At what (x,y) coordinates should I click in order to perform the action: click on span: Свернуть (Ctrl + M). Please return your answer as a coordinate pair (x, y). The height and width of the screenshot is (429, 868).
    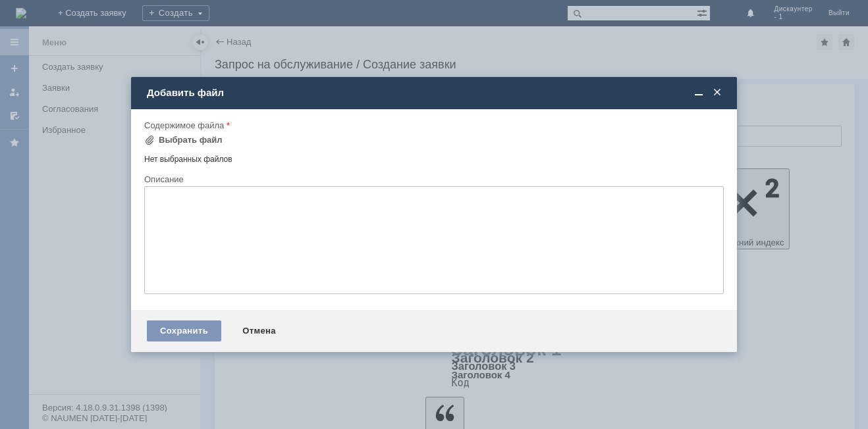
    Looking at the image, I should click on (698, 93).